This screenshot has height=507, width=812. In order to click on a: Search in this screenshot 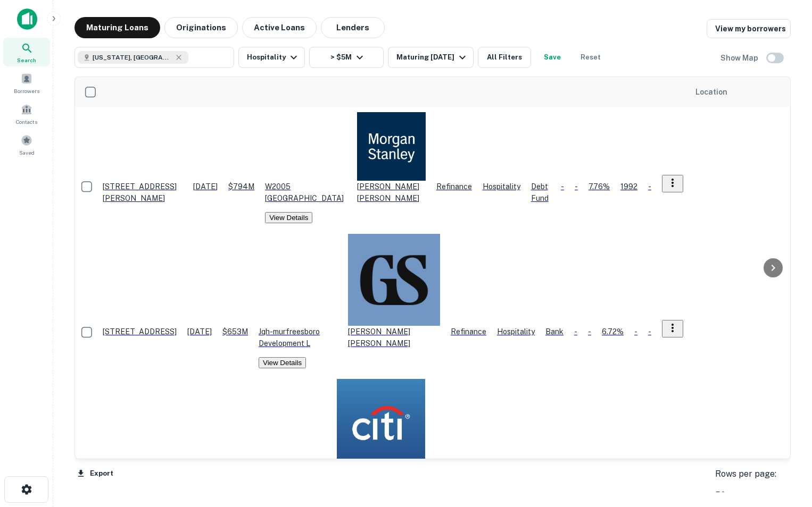, I will do `click(27, 52)`.